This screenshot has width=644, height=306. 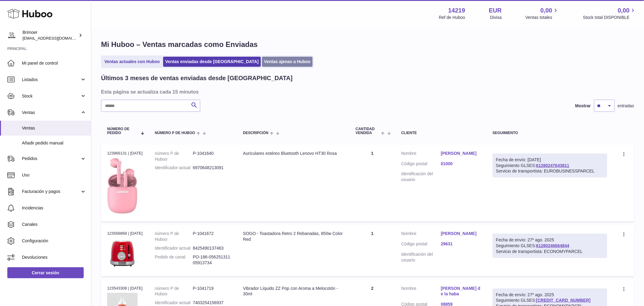 I want to click on span: Mi panel de control, so click(x=54, y=63).